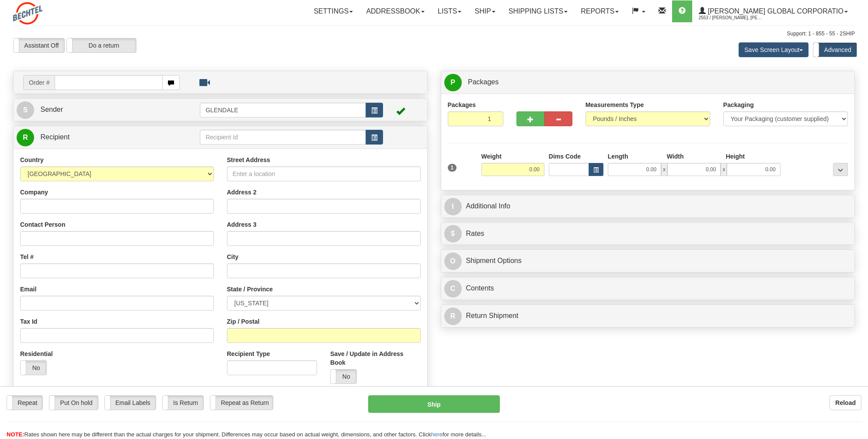 Image resolution: width=868 pixels, height=439 pixels. I want to click on a: R Recipient, so click(98, 137).